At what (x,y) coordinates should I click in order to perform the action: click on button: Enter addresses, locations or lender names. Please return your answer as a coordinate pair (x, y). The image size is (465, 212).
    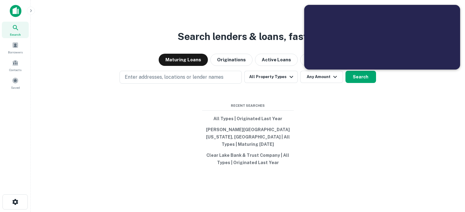
    Looking at the image, I should click on (181, 77).